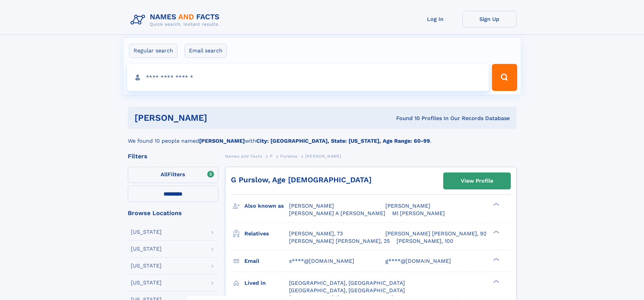 This screenshot has height=300, width=644. I want to click on a: Names and Facts, so click(244, 156).